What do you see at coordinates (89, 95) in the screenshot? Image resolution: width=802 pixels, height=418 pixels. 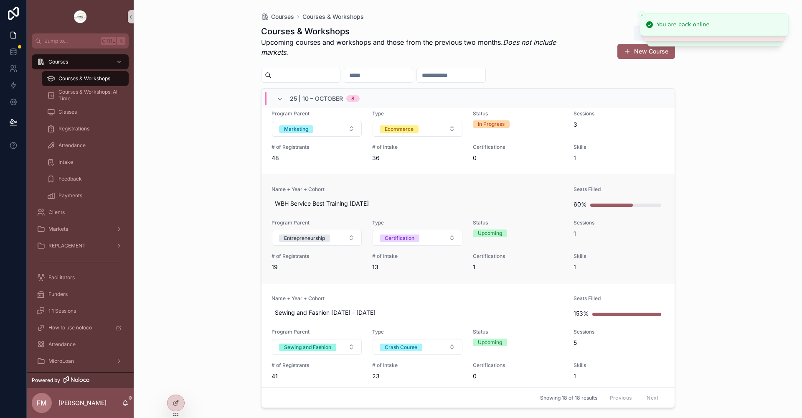 I see `span: Courses & Workshops: All Time` at bounding box center [89, 95].